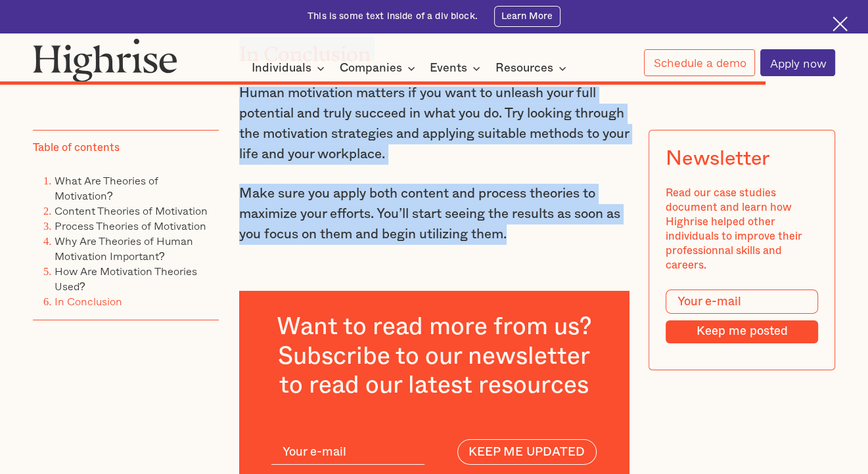 The image size is (868, 474). I want to click on a: Process Theories of Motivation, so click(130, 225).